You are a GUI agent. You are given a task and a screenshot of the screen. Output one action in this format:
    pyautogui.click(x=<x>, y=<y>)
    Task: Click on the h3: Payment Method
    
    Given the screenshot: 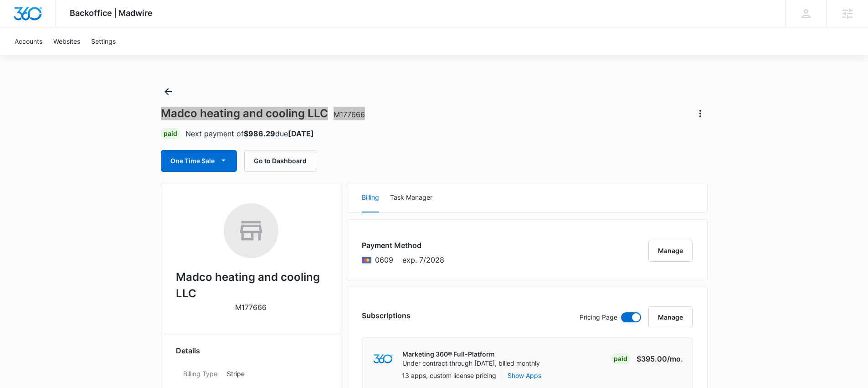 What is the action you would take?
    pyautogui.click(x=403, y=245)
    